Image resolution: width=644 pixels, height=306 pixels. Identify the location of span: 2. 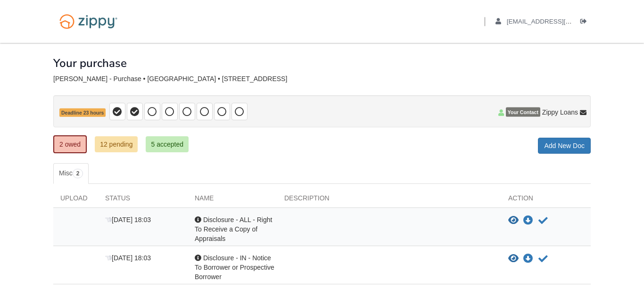
(78, 174).